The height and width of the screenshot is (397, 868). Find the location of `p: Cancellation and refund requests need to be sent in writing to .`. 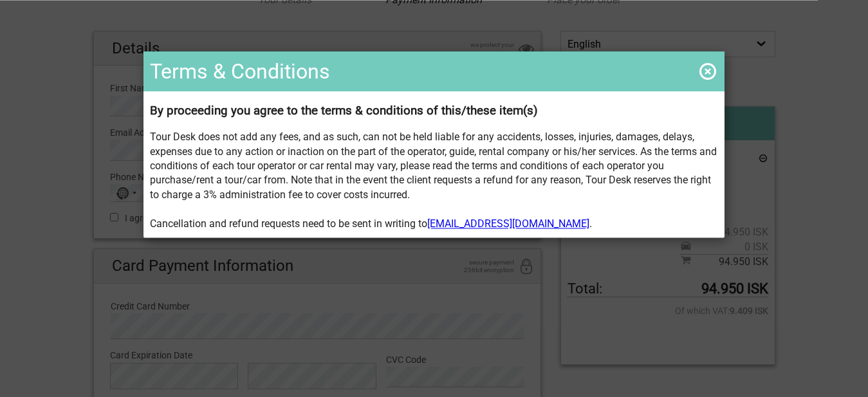

p: Cancellation and refund requests need to be sent in writing to . is located at coordinates (434, 224).